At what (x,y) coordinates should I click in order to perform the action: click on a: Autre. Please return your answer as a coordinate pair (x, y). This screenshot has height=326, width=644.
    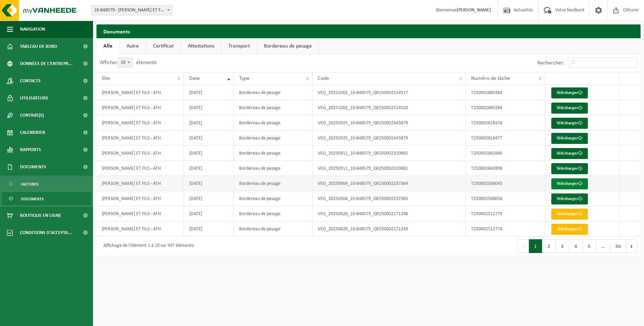
    Looking at the image, I should click on (133, 46).